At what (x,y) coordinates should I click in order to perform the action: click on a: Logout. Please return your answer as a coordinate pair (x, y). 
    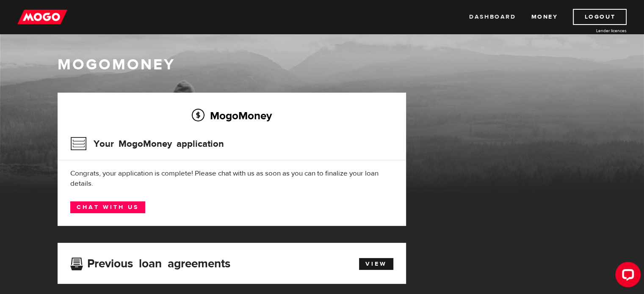
    Looking at the image, I should click on (599, 17).